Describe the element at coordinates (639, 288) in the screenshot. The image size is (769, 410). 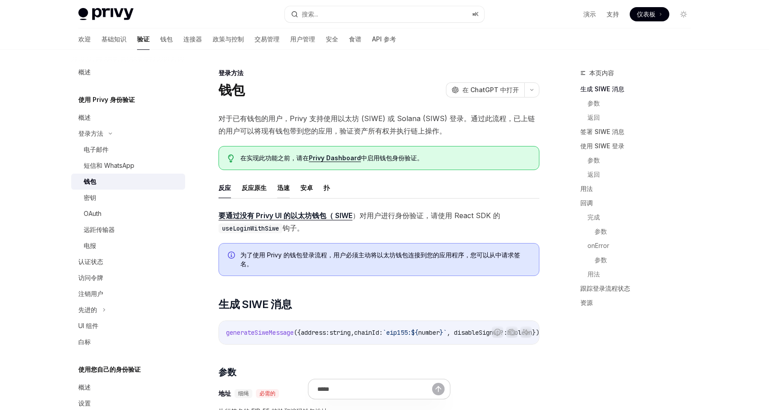
I see `a: 跟踪登录流程状态` at that location.